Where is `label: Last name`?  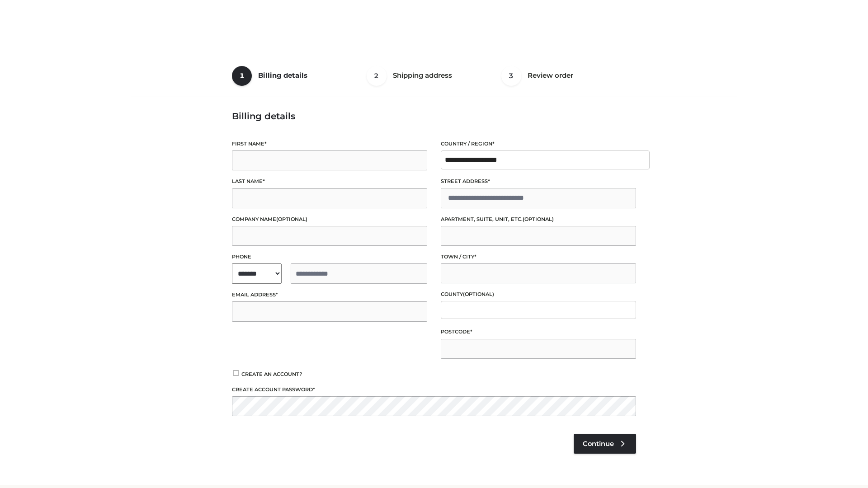
label: Last name is located at coordinates (330, 182).